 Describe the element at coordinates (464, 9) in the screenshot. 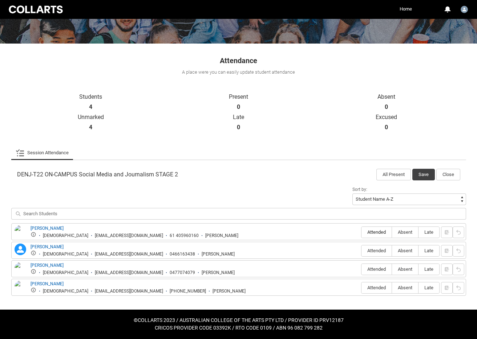

I see `img: Kate.Arnott` at that location.